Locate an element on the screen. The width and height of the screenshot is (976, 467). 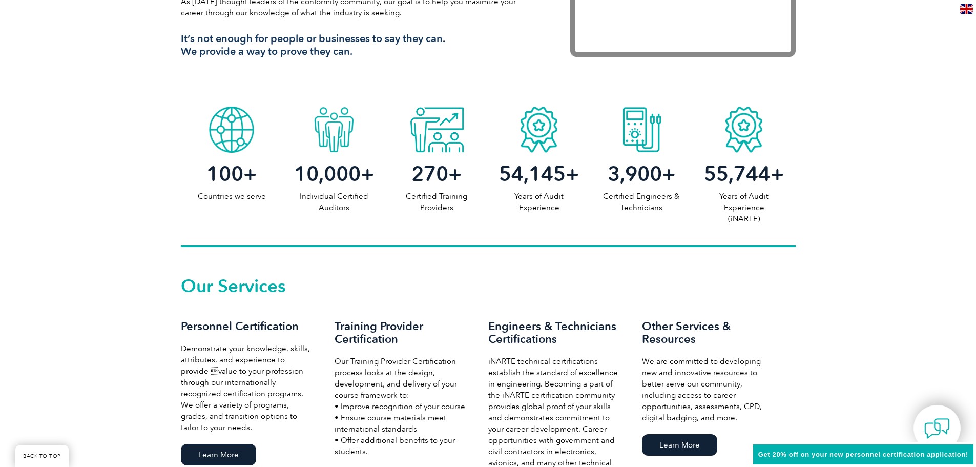
p: Demonstrate your knowledge, skills, attributes, and experience to provide value to your professi... is located at coordinates (247, 388).